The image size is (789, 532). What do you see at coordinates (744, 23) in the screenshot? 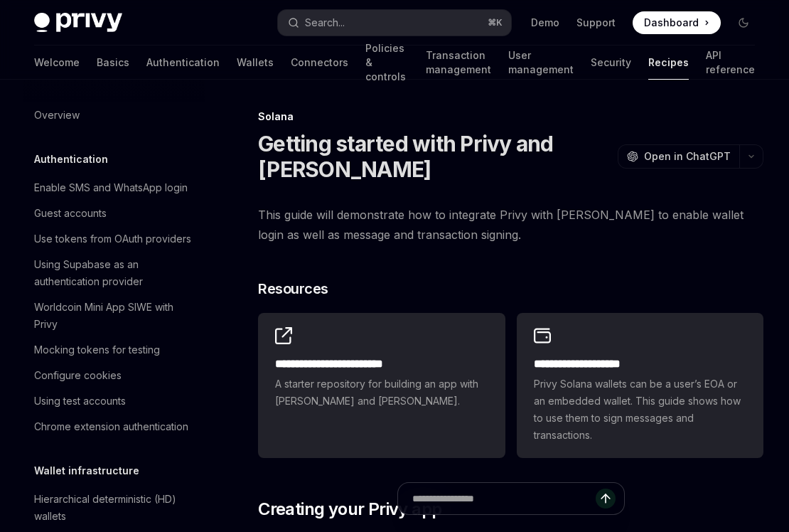
I see `button: Toggle dark mode` at bounding box center [744, 23].